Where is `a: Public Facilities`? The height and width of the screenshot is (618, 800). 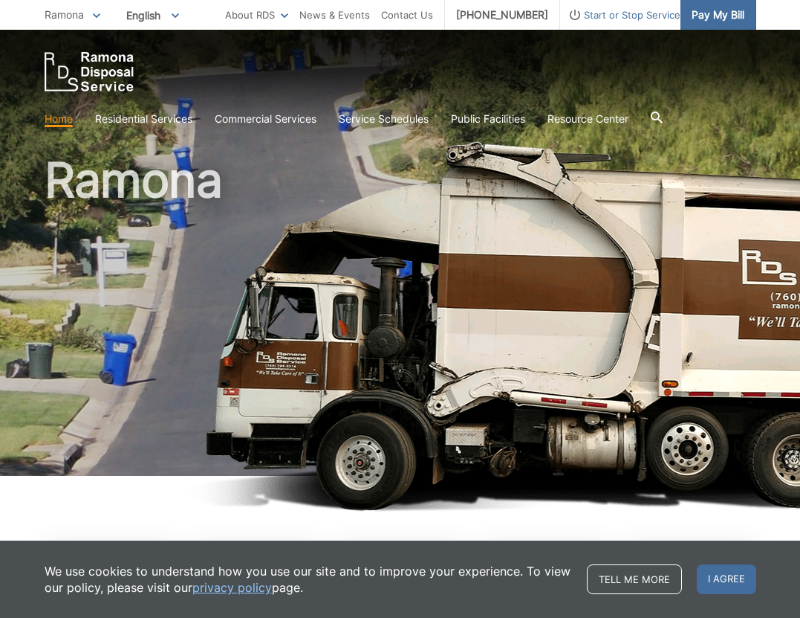
a: Public Facilities is located at coordinates (488, 119).